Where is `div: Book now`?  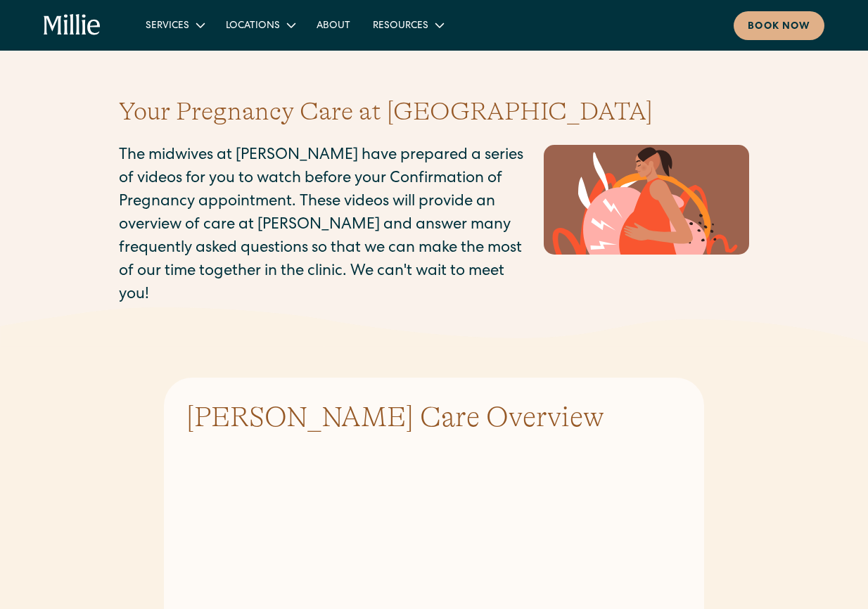
div: Book now is located at coordinates (779, 27).